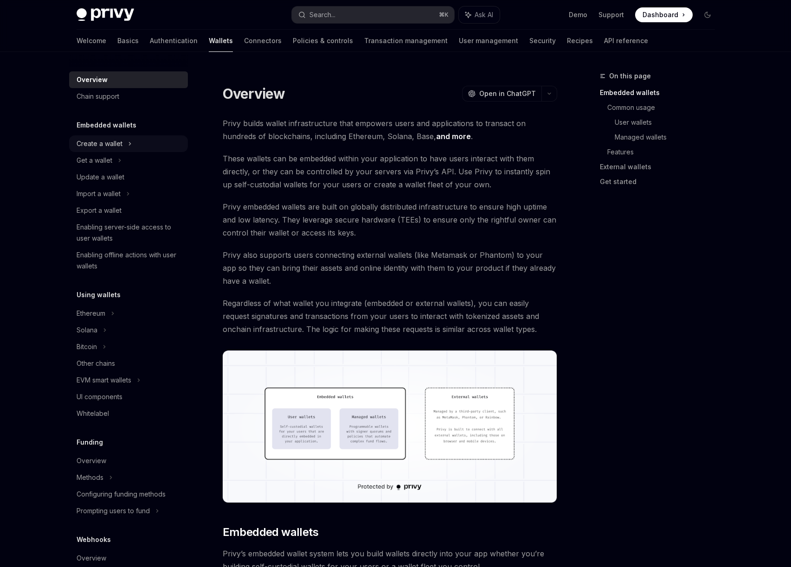 The width and height of the screenshot is (791, 567). Describe the element at coordinates (91, 314) in the screenshot. I see `div: Ethereum` at that location.